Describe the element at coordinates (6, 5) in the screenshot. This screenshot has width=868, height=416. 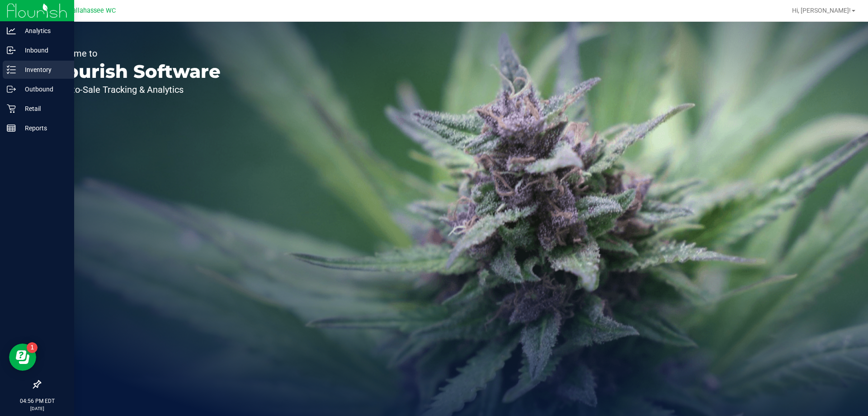
I see `span: 1` at that location.